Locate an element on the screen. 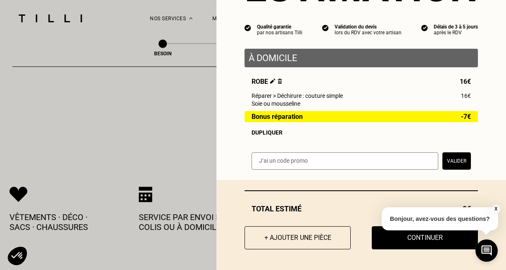  button: Continuer is located at coordinates (424, 238).